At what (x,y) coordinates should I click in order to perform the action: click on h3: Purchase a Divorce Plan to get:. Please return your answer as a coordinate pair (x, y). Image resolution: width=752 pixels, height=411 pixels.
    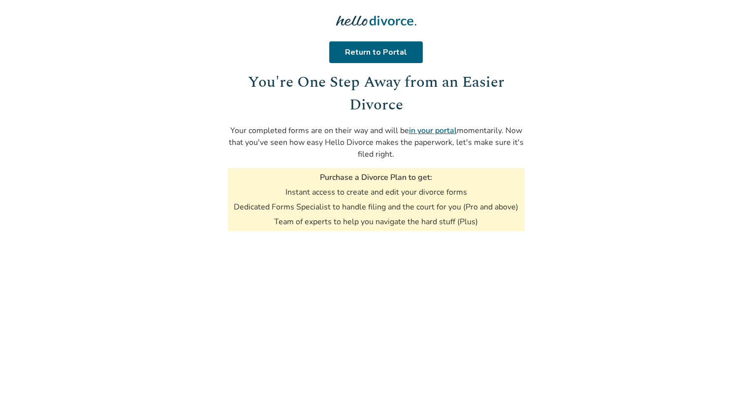
    Looking at the image, I should click on (376, 177).